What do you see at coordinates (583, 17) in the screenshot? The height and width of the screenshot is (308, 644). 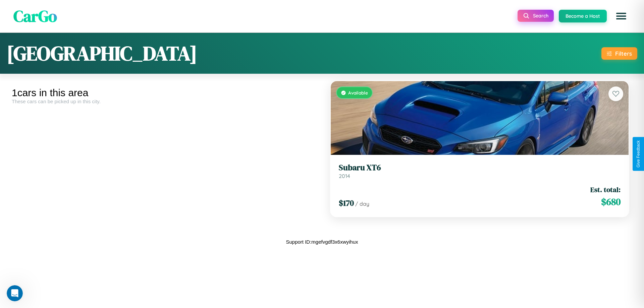 I see `button: Become a Host` at bounding box center [583, 17].